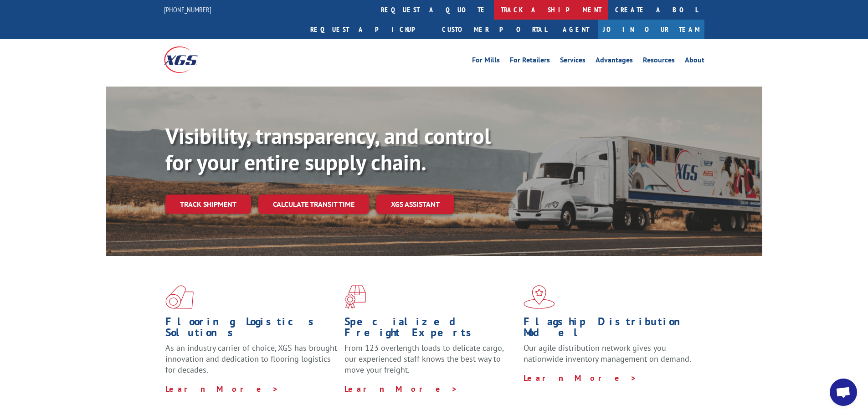  Describe the element at coordinates (431, 329) in the screenshot. I see `h1: Specialized Freight Experts` at that location.